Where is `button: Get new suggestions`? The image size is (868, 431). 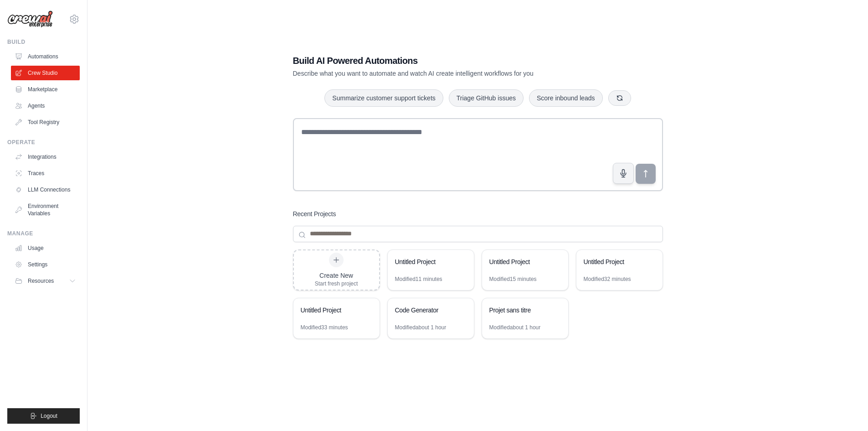 button: Get new suggestions is located at coordinates (620, 98).